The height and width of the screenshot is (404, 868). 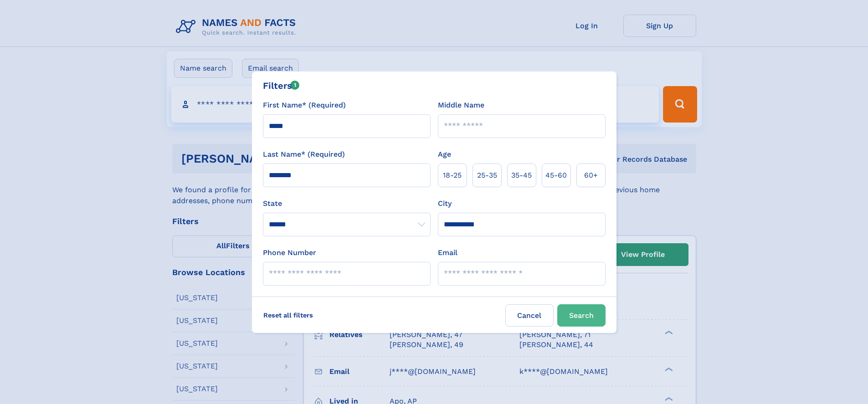 What do you see at coordinates (445, 204) in the screenshot?
I see `label: City` at bounding box center [445, 204].